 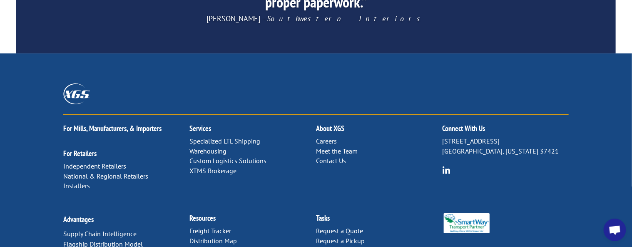 I want to click on img: XGS_Logos_ALL_2024_All_White, so click(x=77, y=93).